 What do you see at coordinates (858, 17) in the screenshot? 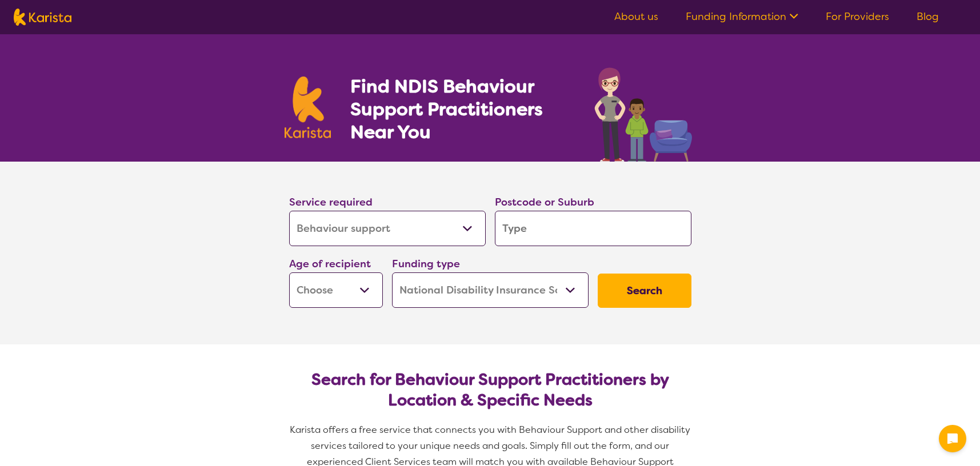
I see `a: For Providers` at bounding box center [858, 17].